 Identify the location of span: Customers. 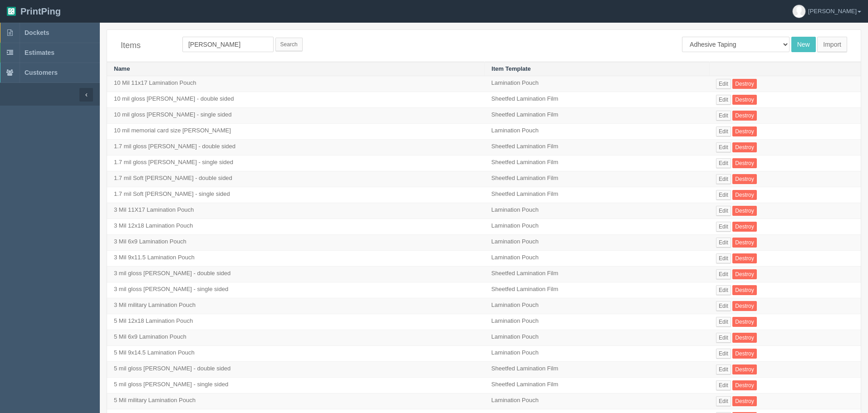
(41, 73).